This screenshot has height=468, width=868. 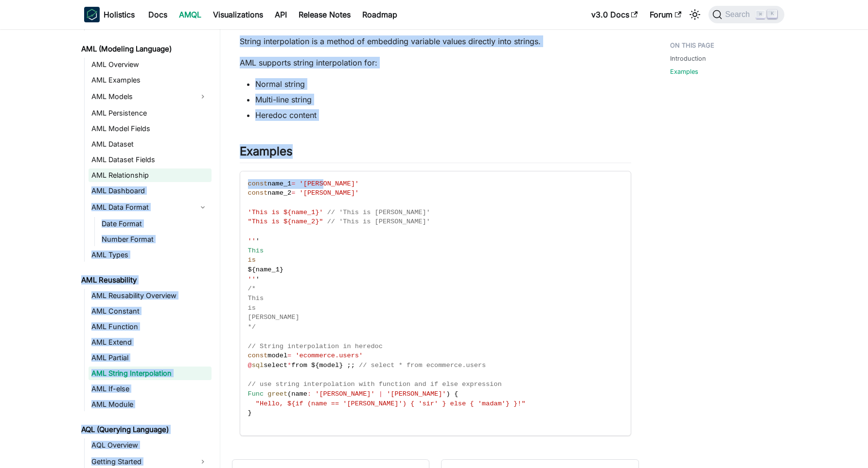 What do you see at coordinates (694, 15) in the screenshot?
I see `button: Switch between dark and light mode (currently light mode)` at bounding box center [694, 15].